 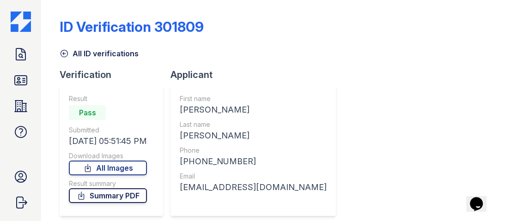 I want to click on div: Last name, so click(x=253, y=125).